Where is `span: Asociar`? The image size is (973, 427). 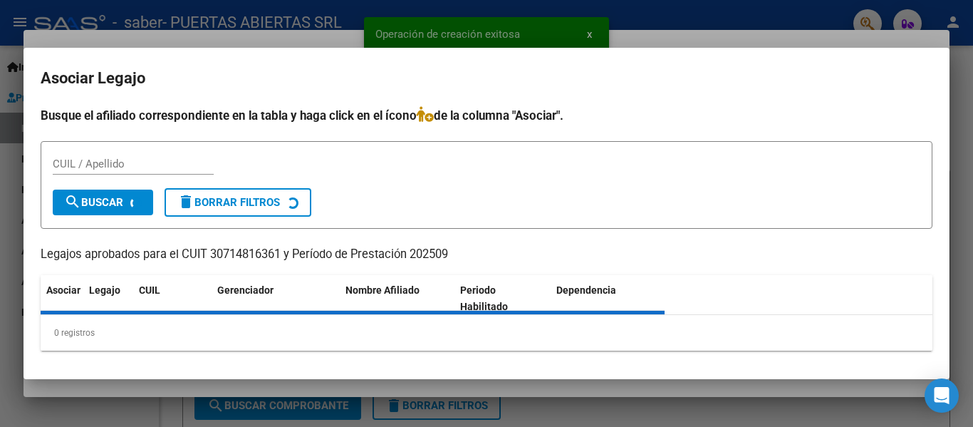
span: Asociar is located at coordinates (63, 290).